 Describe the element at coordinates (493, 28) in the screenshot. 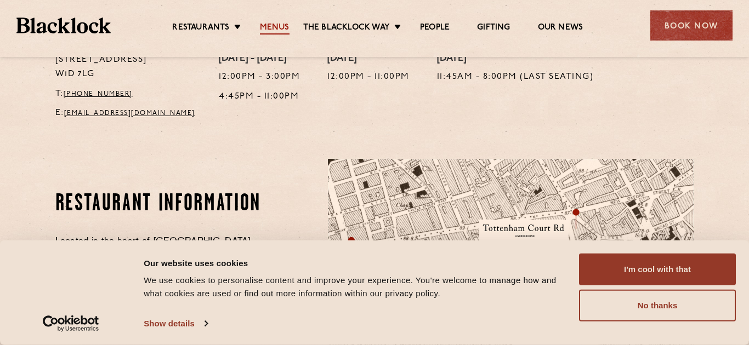

I see `a: Gifting` at that location.